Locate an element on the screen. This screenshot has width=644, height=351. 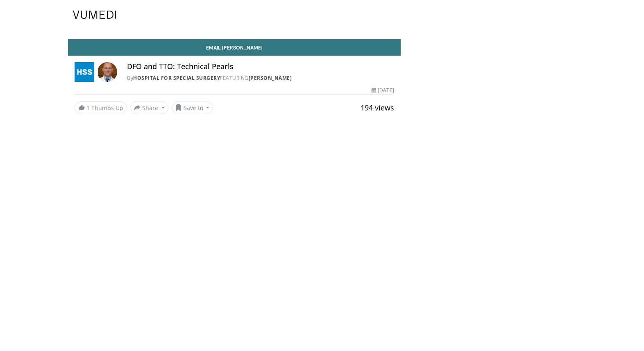
button: Share is located at coordinates (150, 107).